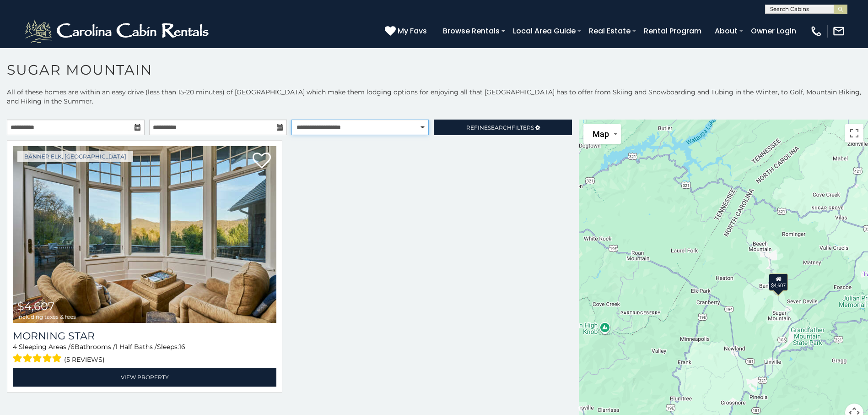 This screenshot has width=868, height=415. What do you see at coordinates (36, 306) in the screenshot?
I see `span: $4,607` at bounding box center [36, 306].